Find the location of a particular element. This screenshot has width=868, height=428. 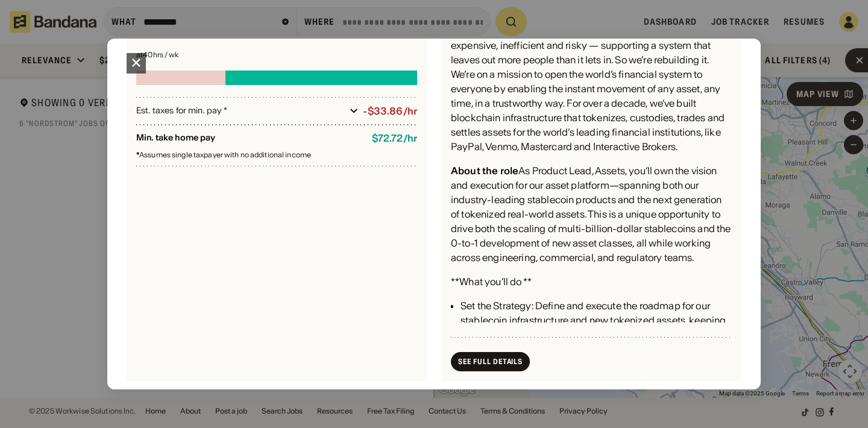

div: Assumes single taxpayer with no additional income is located at coordinates (277, 155).